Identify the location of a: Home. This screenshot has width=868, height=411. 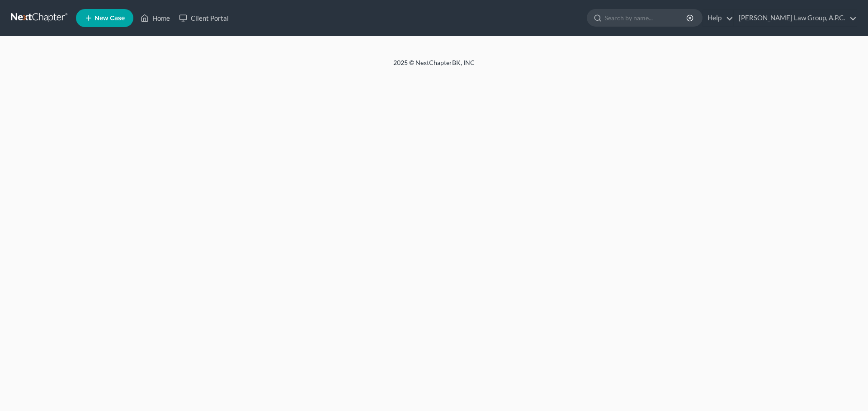
(155, 19).